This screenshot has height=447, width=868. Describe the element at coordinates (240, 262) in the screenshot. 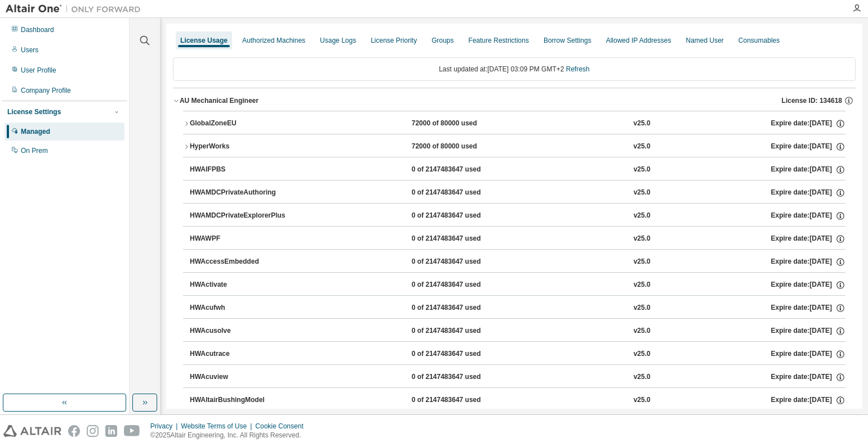

I see `div: HWAccessEmbedded` at that location.